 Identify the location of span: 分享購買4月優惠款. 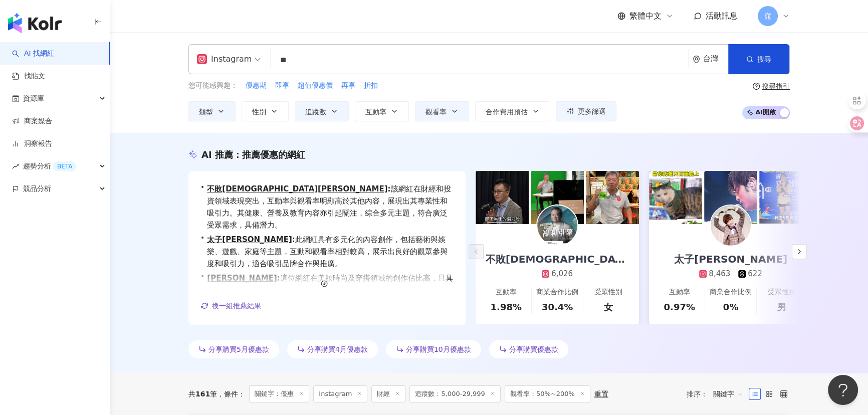
(337, 349).